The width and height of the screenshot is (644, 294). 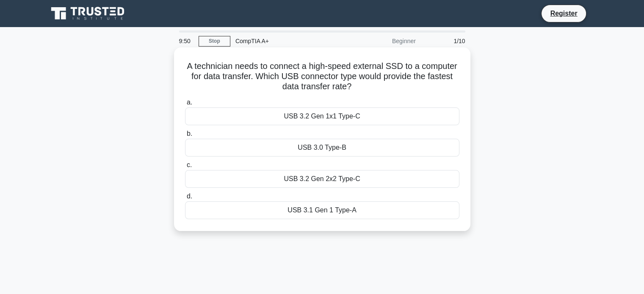 I want to click on div: Beginner, so click(x=384, y=41).